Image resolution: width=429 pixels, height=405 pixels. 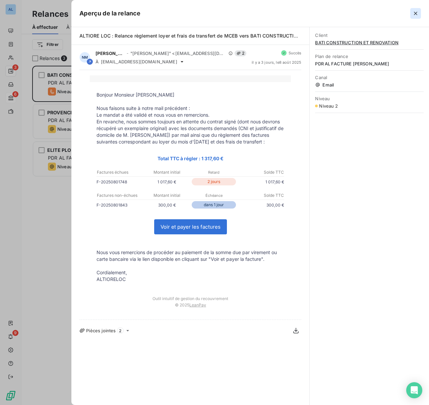 I want to click on span: Niveau, so click(x=370, y=99).